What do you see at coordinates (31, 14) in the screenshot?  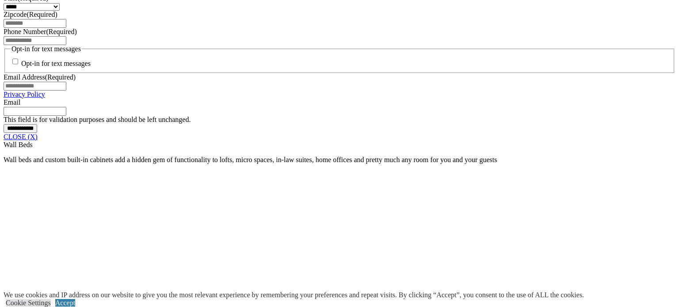 I see `label: Zipcode` at bounding box center [31, 14].